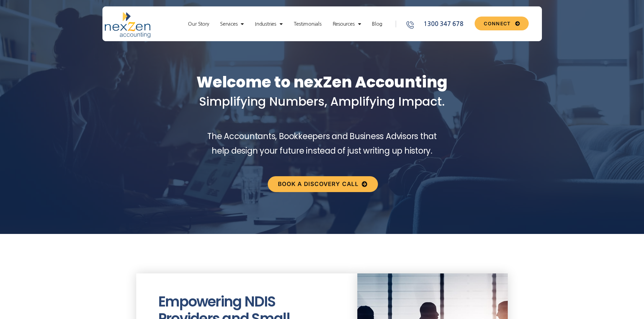 Image resolution: width=644 pixels, height=319 pixels. What do you see at coordinates (322, 101) in the screenshot?
I see `span: Simplifying Numbers, Amplifying Impact.` at bounding box center [322, 101].